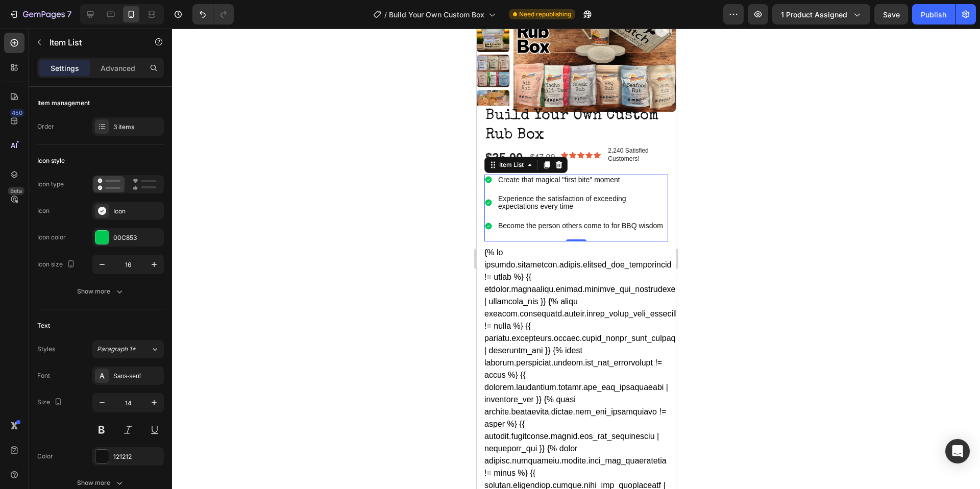  Describe the element at coordinates (822, 14) in the screenshot. I see `button: 1 product assigned` at that location.